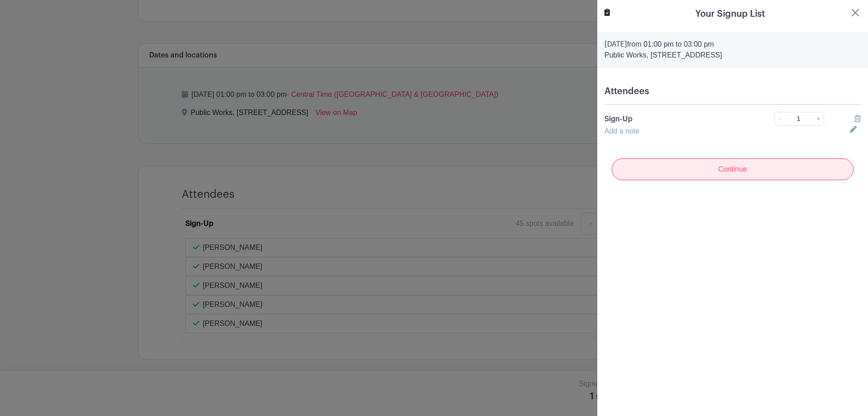 This screenshot has width=868, height=416. What do you see at coordinates (732, 45) in the screenshot?
I see `p: from 01:00 pm to 03:00 pm` at bounding box center [732, 45].